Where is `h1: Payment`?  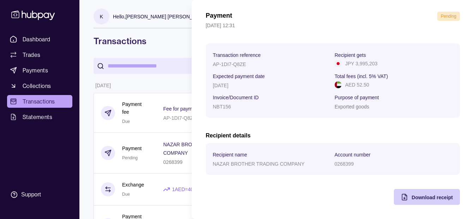 h1: Payment is located at coordinates (219, 16).